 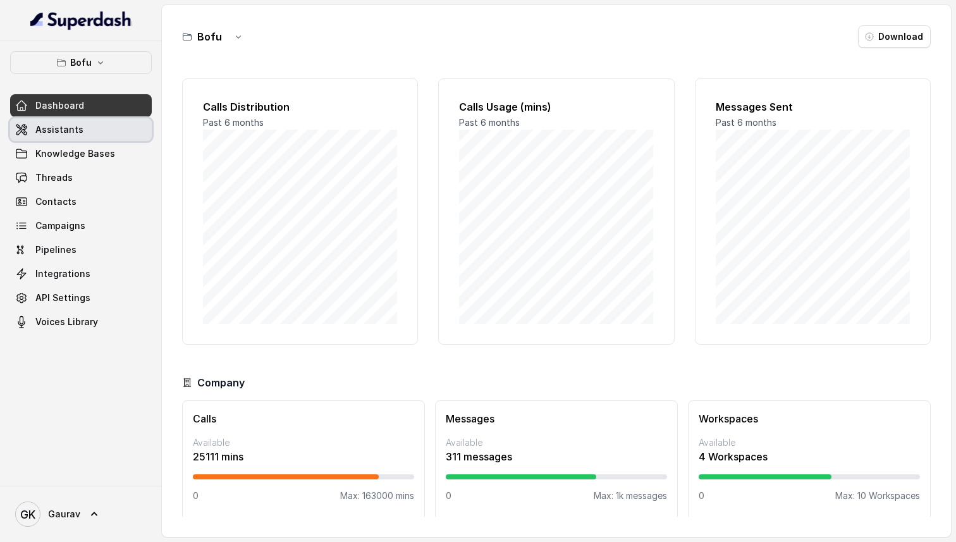 What do you see at coordinates (66, 322) in the screenshot?
I see `span: Voices Library` at bounding box center [66, 322].